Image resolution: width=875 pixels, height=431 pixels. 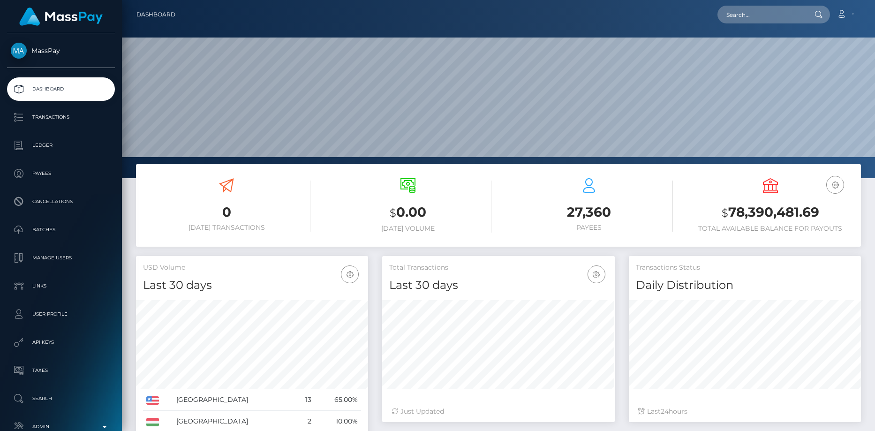 What do you see at coordinates (61, 258) in the screenshot?
I see `p: Manage Users` at bounding box center [61, 258].